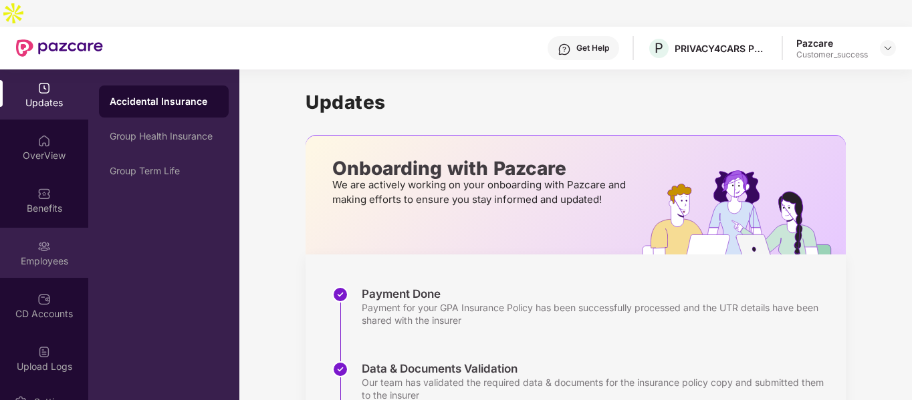  Describe the element at coordinates (597, 294) in the screenshot. I see `div: Payment Done` at that location.